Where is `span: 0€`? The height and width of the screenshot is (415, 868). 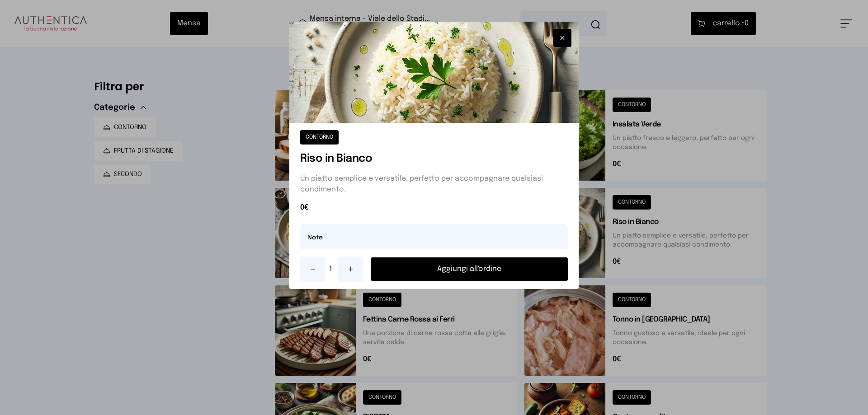 span: 0€ is located at coordinates (434, 208).